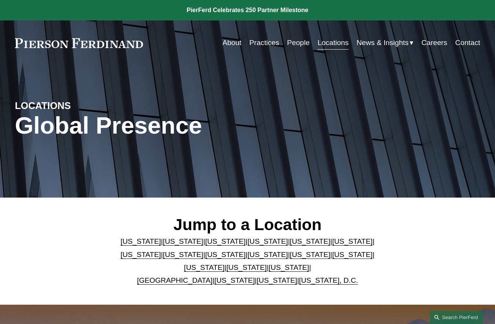 This screenshot has width=495, height=324. Describe the element at coordinates (73, 106) in the screenshot. I see `h4: LOCATIONS` at that location.